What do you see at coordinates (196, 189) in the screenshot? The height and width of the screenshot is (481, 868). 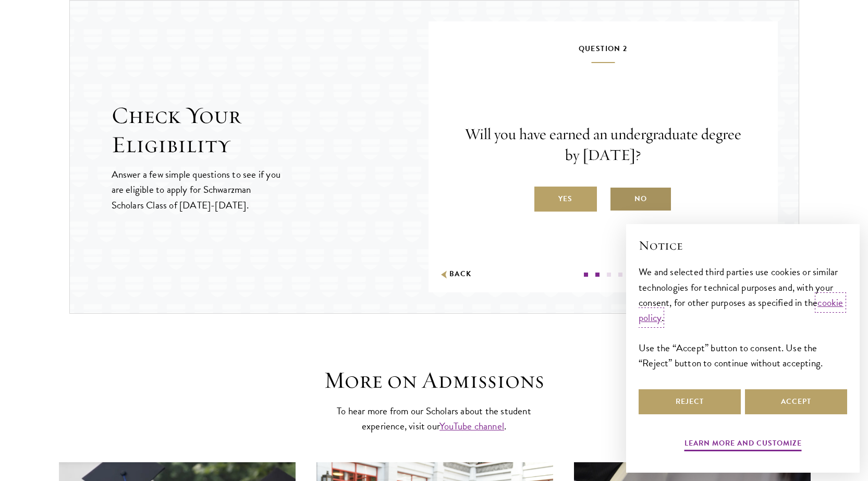 I see `p: Answer a few simple questions to see if you are eligible to apply for Schwarzman Scholars Class o...` at bounding box center [196, 189].